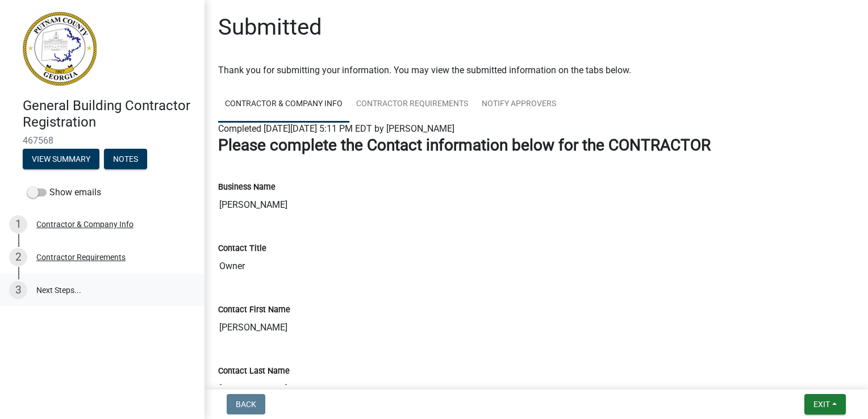  What do you see at coordinates (18, 257) in the screenshot?
I see `div: 2` at bounding box center [18, 257].